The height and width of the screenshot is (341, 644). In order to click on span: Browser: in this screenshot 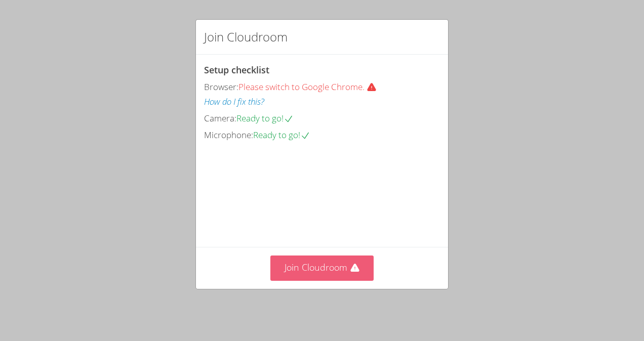, I will do `click(222, 86)`.